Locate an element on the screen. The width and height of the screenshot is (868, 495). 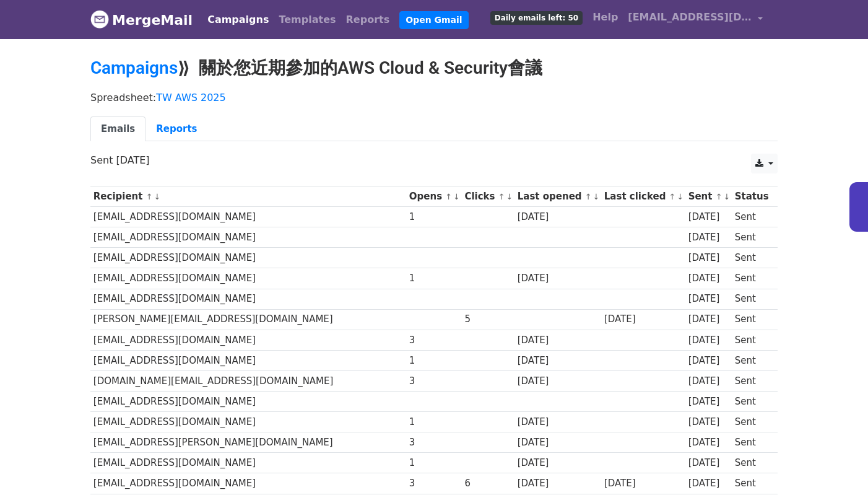
a: TW AWS 2025 is located at coordinates (191, 97).